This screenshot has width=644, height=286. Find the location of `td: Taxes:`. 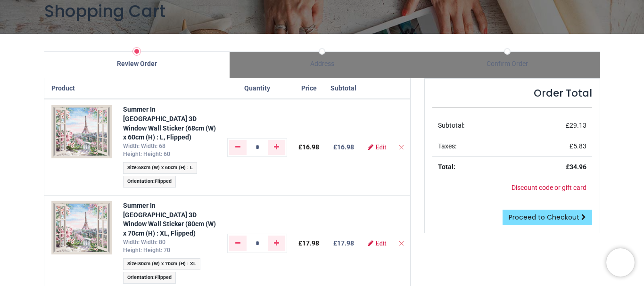

td: Taxes: is located at coordinates (475, 147).